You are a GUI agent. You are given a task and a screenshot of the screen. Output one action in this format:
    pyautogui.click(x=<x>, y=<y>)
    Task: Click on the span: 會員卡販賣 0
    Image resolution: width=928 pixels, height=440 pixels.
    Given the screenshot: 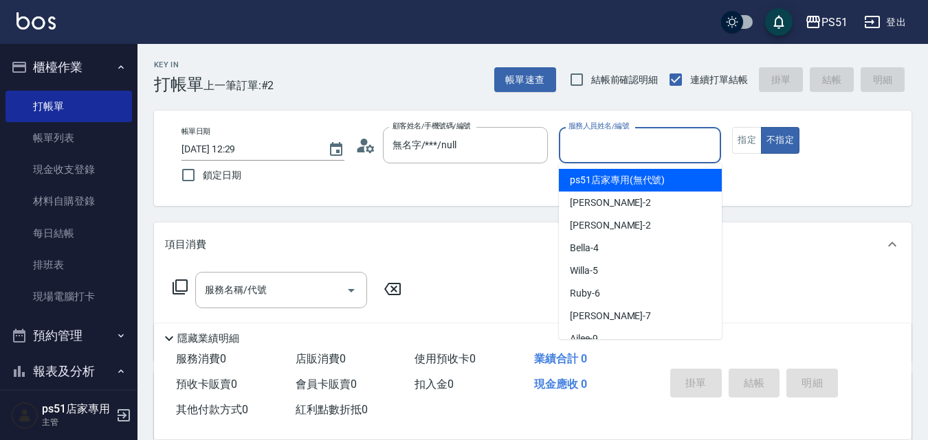 What is the action you would take?
    pyautogui.click(x=326, y=384)
    